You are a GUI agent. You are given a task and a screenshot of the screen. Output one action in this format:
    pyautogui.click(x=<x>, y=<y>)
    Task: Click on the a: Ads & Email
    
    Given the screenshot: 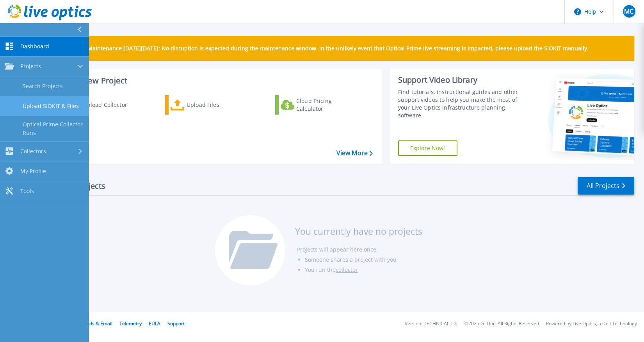 What is the action you would take?
    pyautogui.click(x=99, y=323)
    